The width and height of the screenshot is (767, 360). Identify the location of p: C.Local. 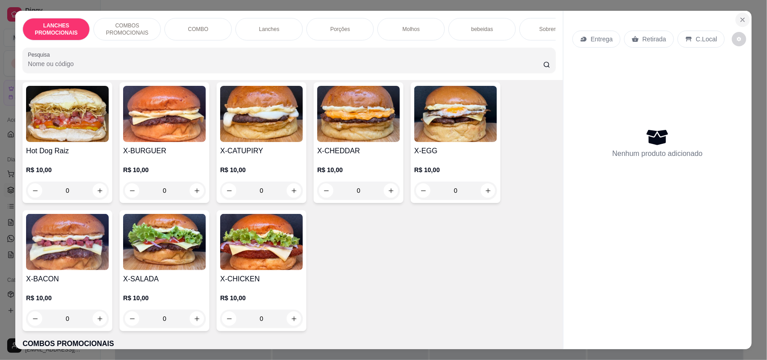
(706, 39).